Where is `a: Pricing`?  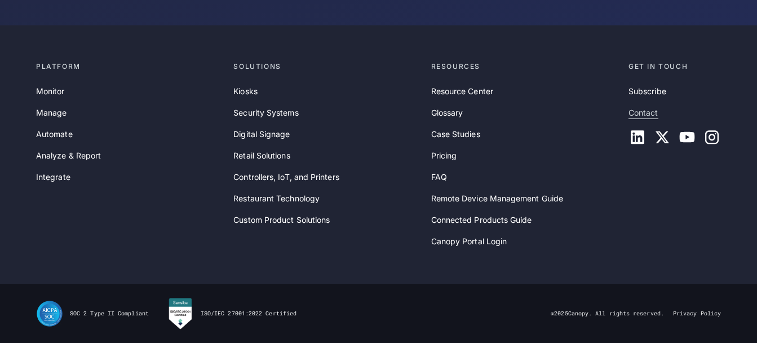 a: Pricing is located at coordinates (444, 156).